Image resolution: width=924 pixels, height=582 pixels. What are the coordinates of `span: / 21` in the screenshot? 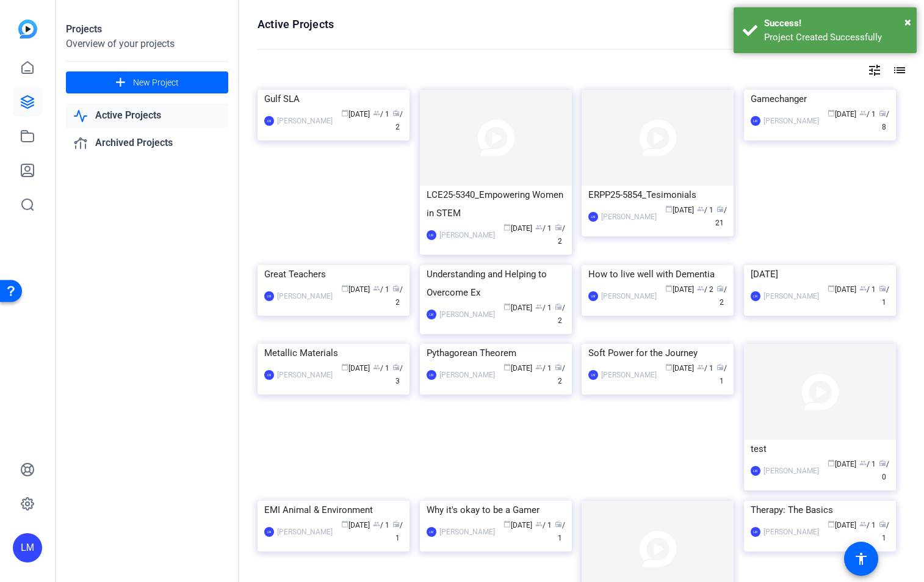 It's located at (721, 216).